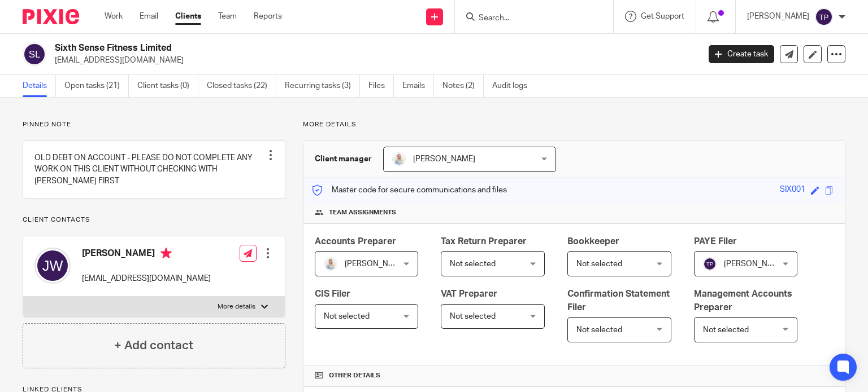  Describe the element at coordinates (356, 241) in the screenshot. I see `span: Accounts Preparer` at that location.